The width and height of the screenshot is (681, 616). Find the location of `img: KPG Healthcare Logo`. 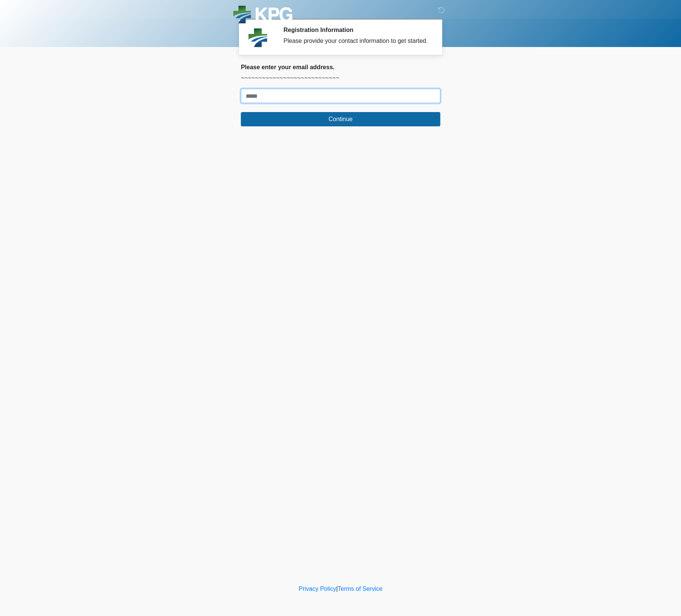

img: KPG Healthcare Logo is located at coordinates (263, 15).